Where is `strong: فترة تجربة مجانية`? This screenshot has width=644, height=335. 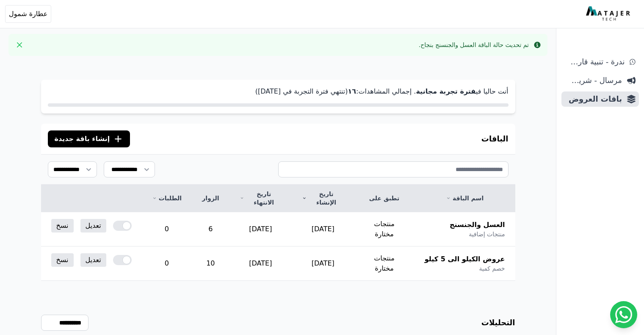 strong: فترة تجربة مجانية is located at coordinates (445, 91).